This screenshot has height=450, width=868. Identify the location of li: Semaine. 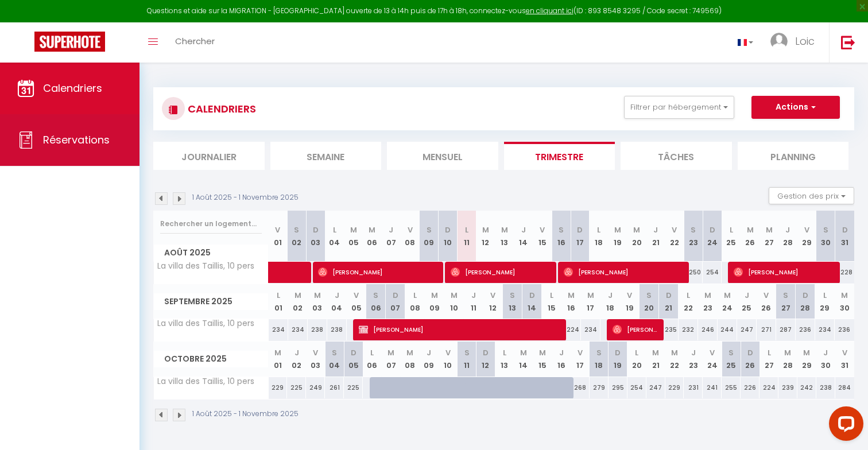
(326, 156).